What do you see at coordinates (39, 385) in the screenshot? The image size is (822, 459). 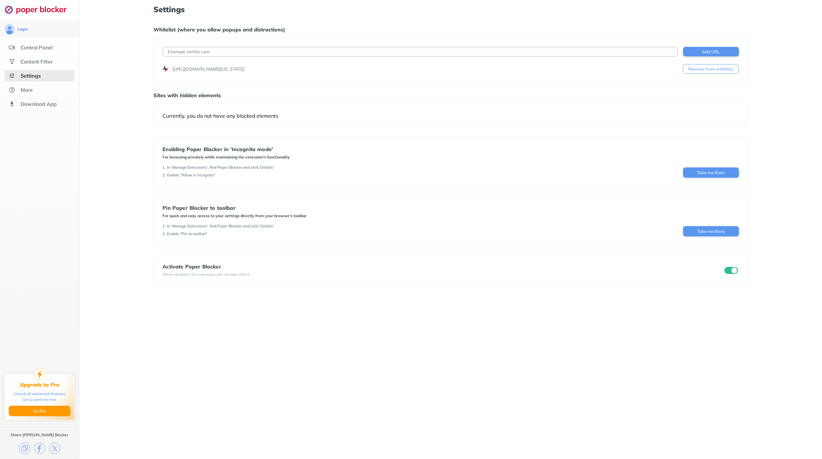 I see `div: Upgrade to Pro` at bounding box center [39, 385].